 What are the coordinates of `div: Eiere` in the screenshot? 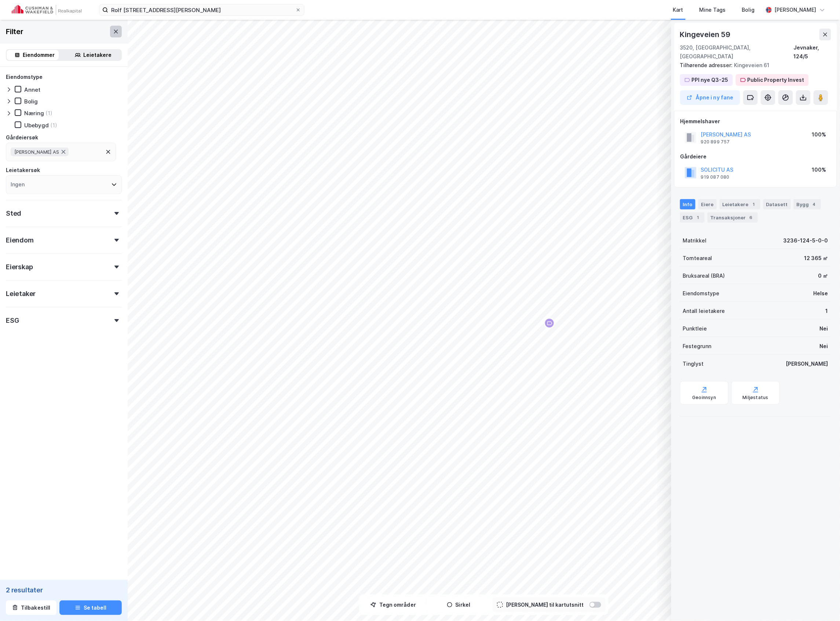 It's located at (708, 204).